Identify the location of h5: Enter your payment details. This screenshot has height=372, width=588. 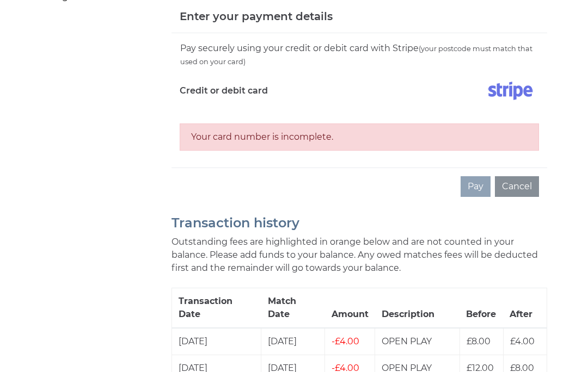
(256, 16).